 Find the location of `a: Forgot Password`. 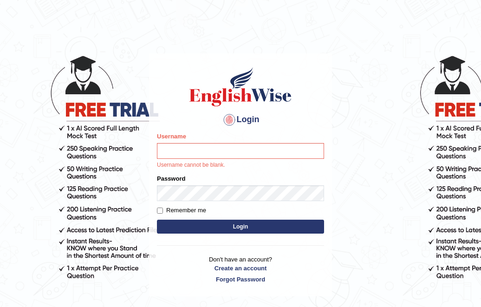

a: Forgot Password is located at coordinates (241, 279).